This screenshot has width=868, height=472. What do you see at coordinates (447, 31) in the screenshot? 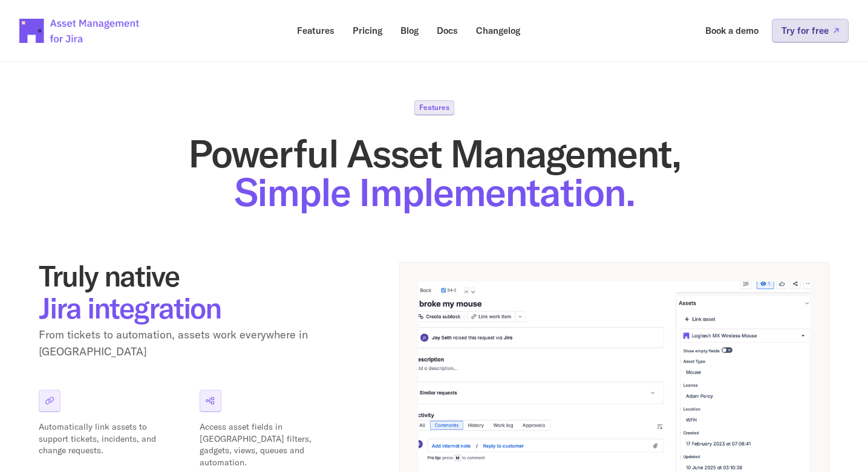
I see `p: Docs` at bounding box center [447, 31].